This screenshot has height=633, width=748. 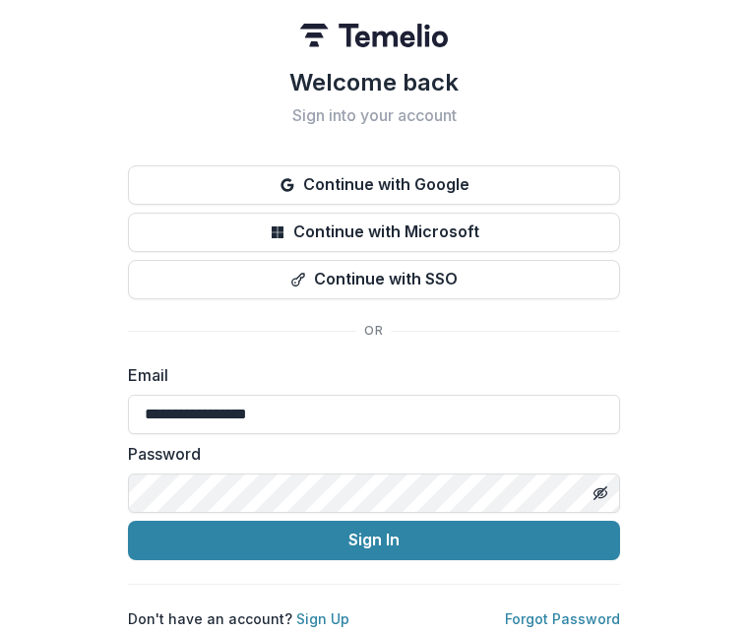 I want to click on a: Forgot Password, so click(x=562, y=618).